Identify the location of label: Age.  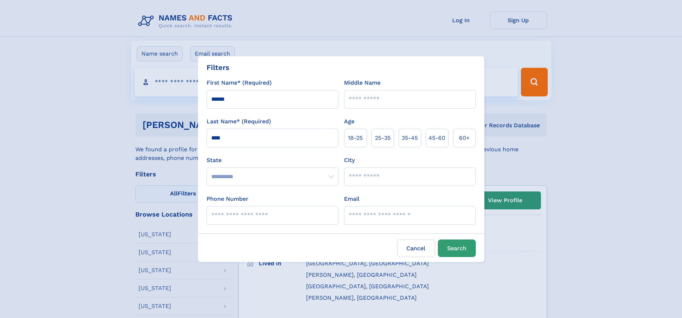
(349, 121).